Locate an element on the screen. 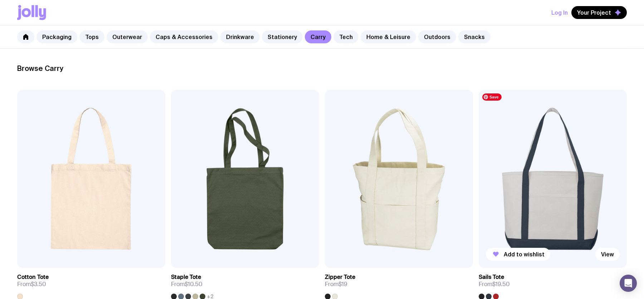 The width and height of the screenshot is (644, 299). div: Keywords by Traffic is located at coordinates (100, 44).